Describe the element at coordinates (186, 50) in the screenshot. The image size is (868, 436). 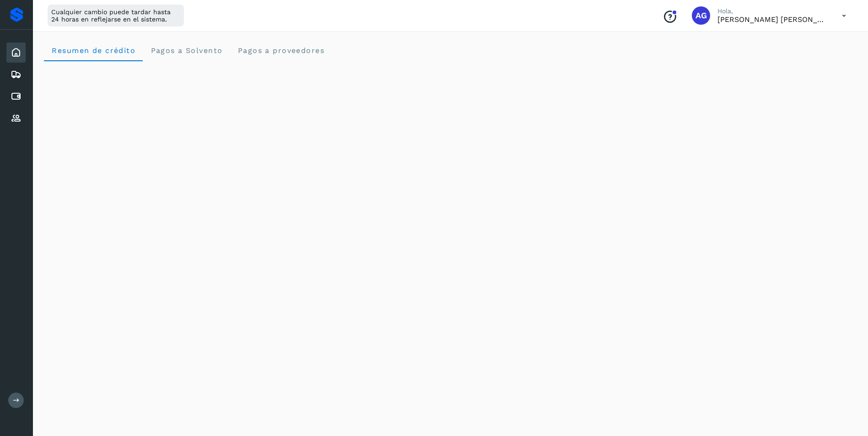
I see `span: Pagos a Solvento` at that location.